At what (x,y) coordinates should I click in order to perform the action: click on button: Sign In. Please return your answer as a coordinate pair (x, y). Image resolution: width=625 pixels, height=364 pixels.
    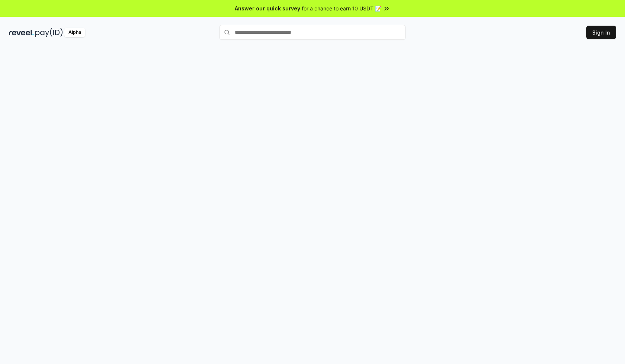
    Looking at the image, I should click on (601, 32).